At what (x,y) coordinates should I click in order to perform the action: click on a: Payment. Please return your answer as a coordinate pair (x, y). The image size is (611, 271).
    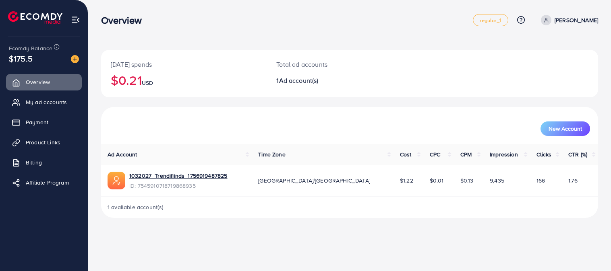
    Looking at the image, I should click on (44, 122).